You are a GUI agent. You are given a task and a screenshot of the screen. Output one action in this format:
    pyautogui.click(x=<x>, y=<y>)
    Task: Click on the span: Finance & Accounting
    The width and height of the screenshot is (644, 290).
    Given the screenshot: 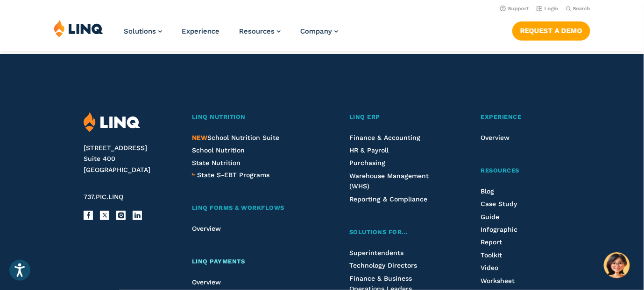 What is the action you would take?
    pyautogui.click(x=385, y=138)
    